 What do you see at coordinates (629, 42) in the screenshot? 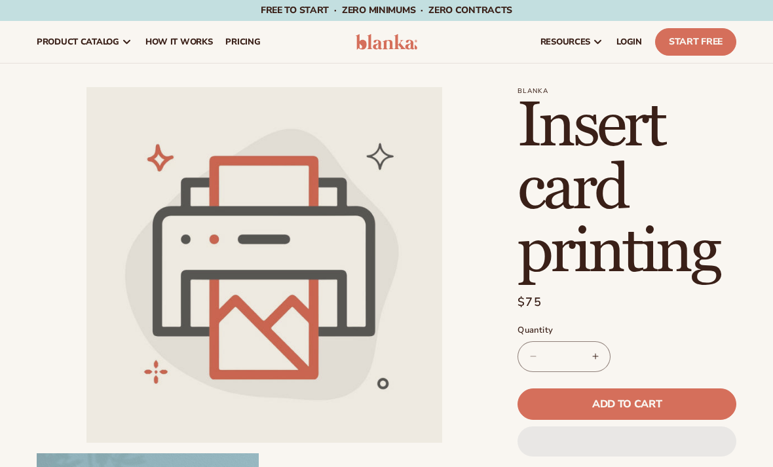
I see `a: LOGIN` at bounding box center [629, 42].